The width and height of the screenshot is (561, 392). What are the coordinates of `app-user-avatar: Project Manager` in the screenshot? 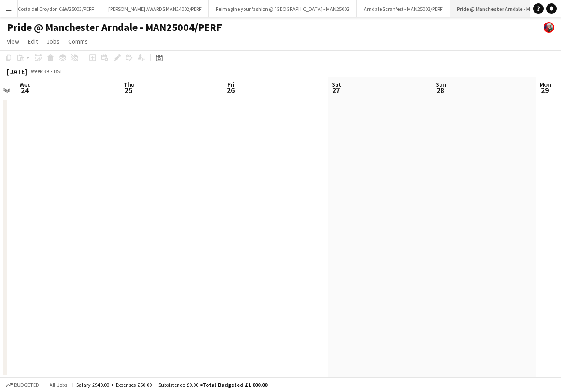 It's located at (548, 27).